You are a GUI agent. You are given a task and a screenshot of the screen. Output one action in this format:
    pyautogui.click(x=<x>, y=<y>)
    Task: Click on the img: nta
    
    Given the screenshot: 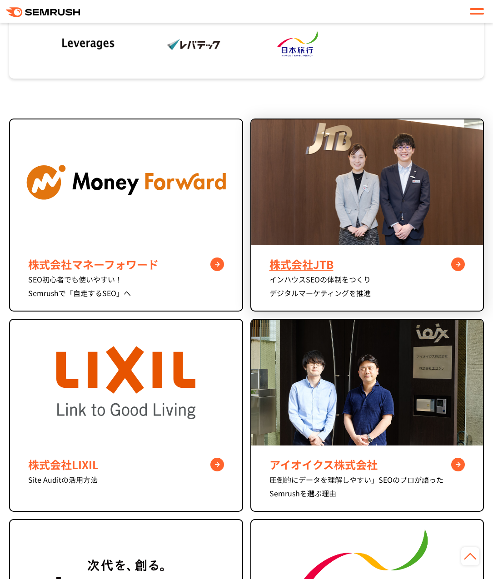 What is the action you would take?
    pyautogui.click(x=299, y=44)
    